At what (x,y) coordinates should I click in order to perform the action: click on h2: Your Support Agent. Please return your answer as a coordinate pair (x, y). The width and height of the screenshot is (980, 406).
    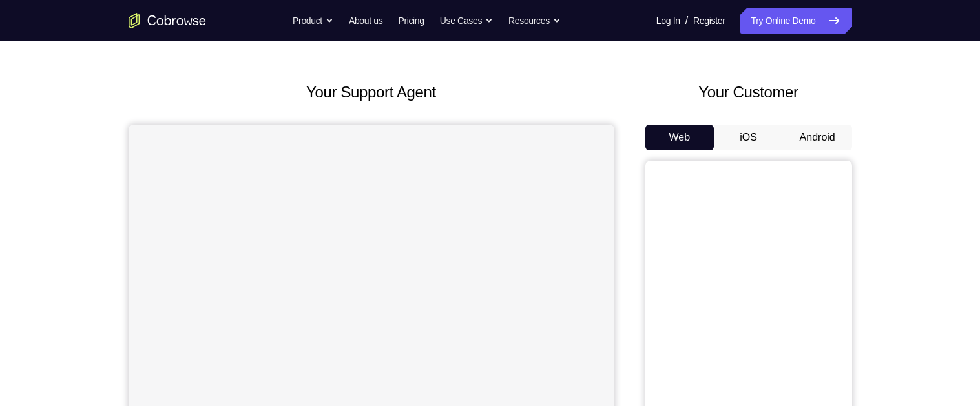
    Looking at the image, I should click on (372, 92).